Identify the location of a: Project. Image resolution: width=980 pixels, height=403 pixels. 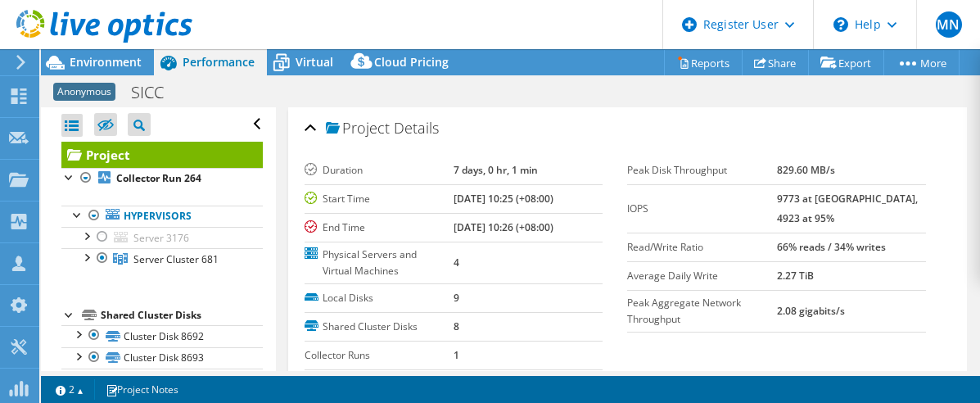
(162, 155).